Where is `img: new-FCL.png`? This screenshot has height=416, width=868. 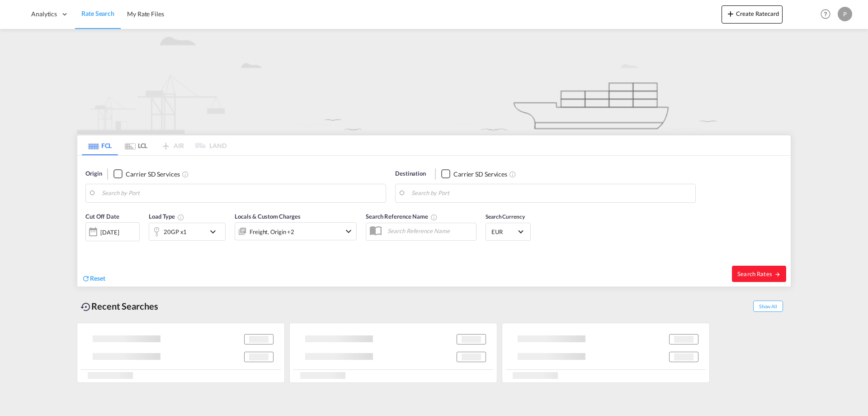
img: new-FCL.png is located at coordinates (434, 82).